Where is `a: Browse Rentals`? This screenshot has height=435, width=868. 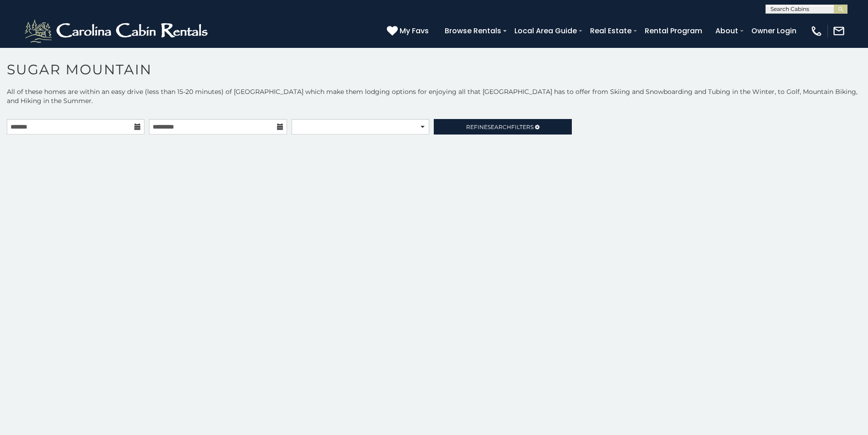
a: Browse Rentals is located at coordinates (473, 31).